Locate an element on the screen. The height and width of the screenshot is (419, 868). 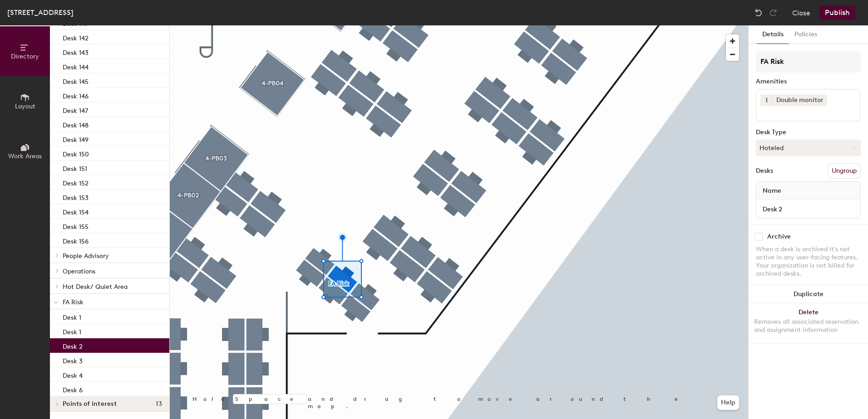
span: 13 is located at coordinates (159, 404).